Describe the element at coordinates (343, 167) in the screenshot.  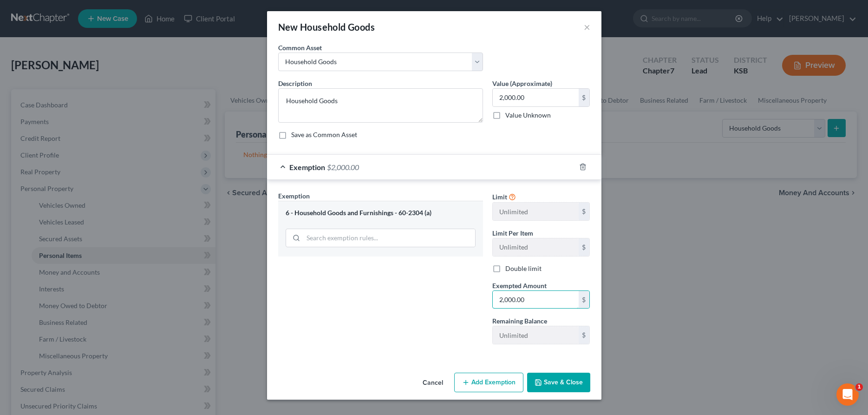
I see `span: $2,000.00` at that location.